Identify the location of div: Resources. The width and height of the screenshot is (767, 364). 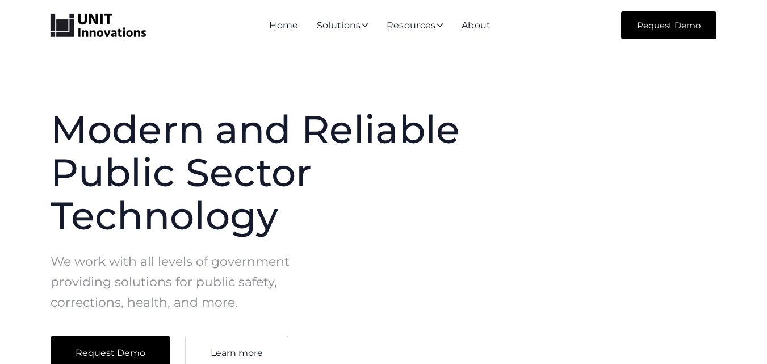
(415, 26).